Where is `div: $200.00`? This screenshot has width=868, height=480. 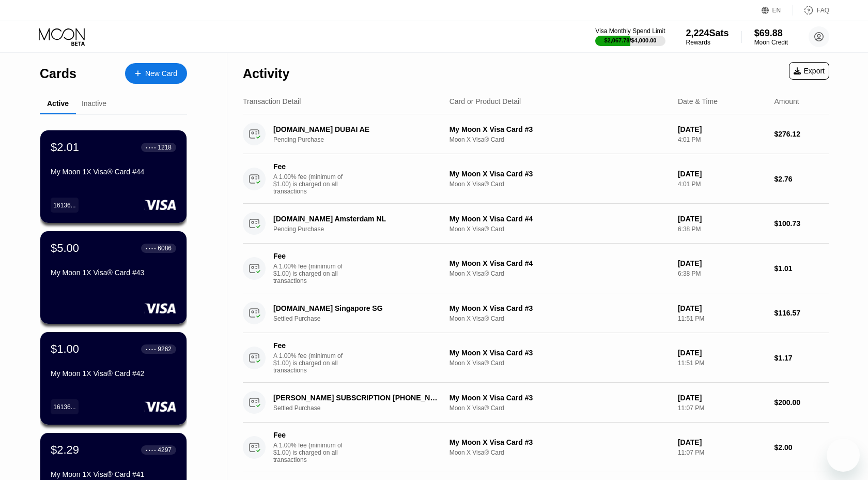 div: $200.00 is located at coordinates (801, 402).